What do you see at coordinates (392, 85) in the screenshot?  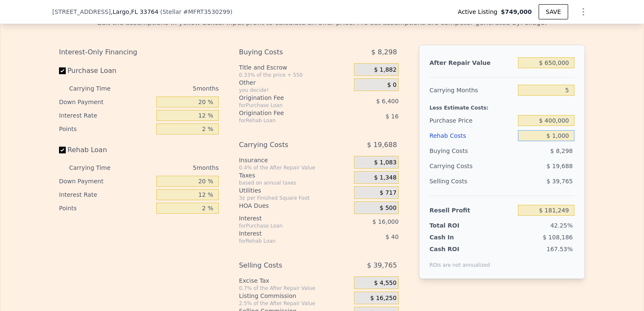 I see `span: $ 0` at bounding box center [392, 85].